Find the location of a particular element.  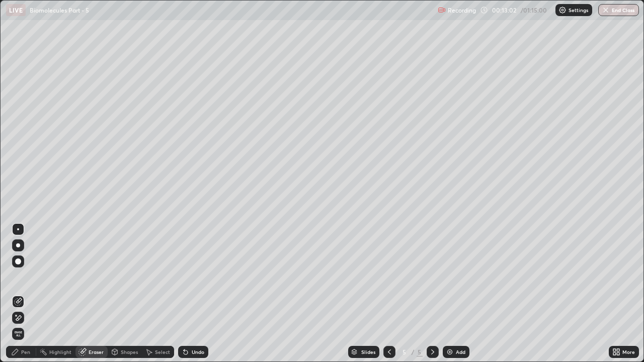

p: Biomolecules Part - 5 is located at coordinates (59, 10).